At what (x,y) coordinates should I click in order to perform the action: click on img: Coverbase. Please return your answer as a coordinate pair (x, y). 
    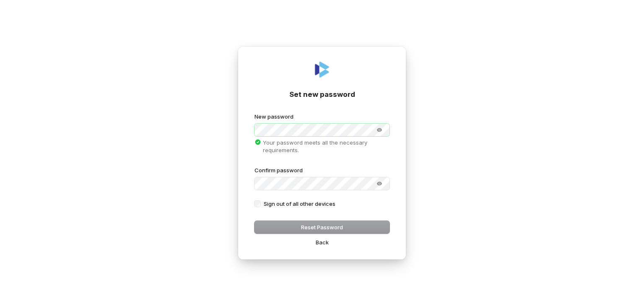
    Looking at the image, I should click on (322, 70).